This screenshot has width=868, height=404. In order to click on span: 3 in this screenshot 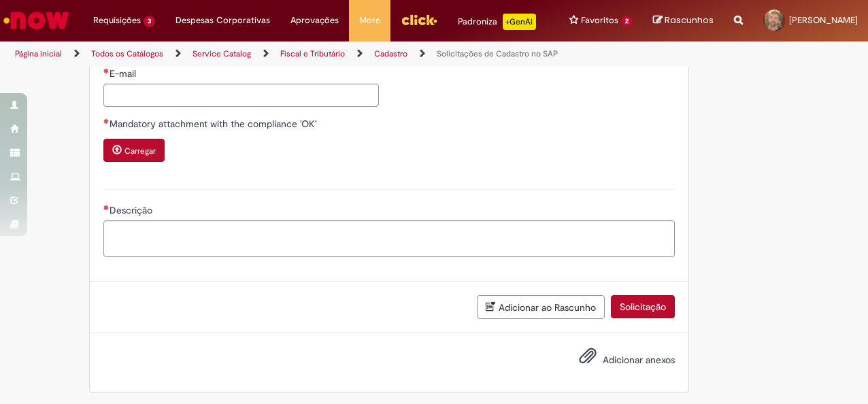, I will do `click(149, 21)`.